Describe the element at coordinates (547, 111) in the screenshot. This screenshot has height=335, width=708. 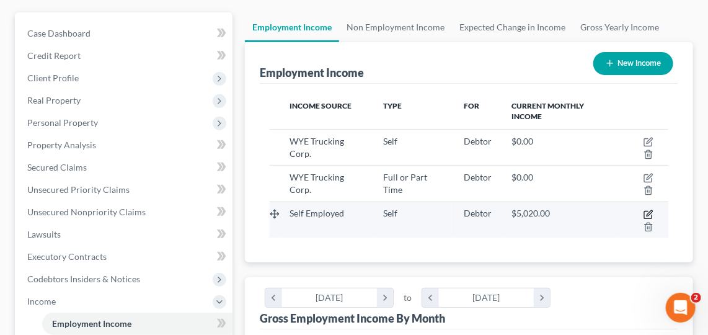
I see `span: Current Monthly Income` at that location.